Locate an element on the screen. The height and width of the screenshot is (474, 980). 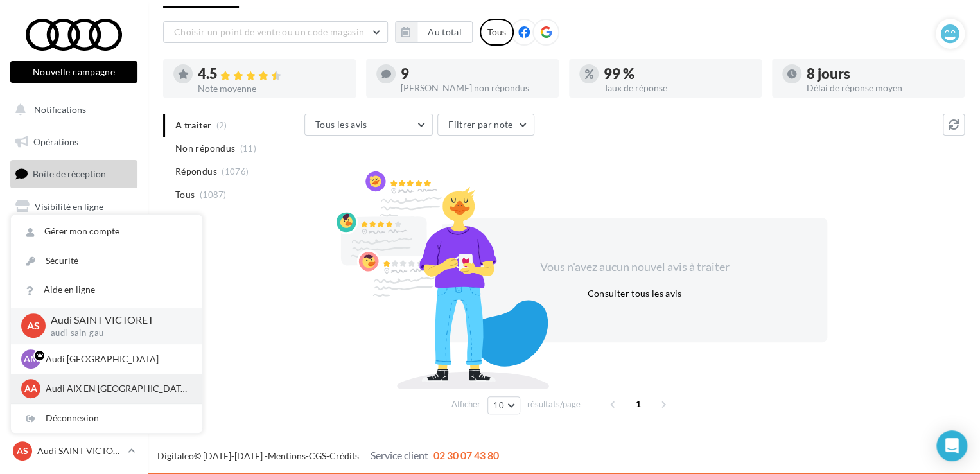
span: Tous is located at coordinates (185, 194).